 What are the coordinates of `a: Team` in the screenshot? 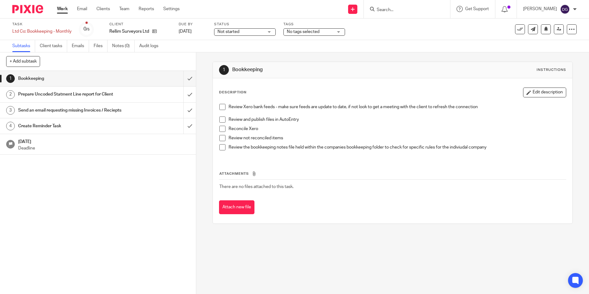 It's located at (124, 9).